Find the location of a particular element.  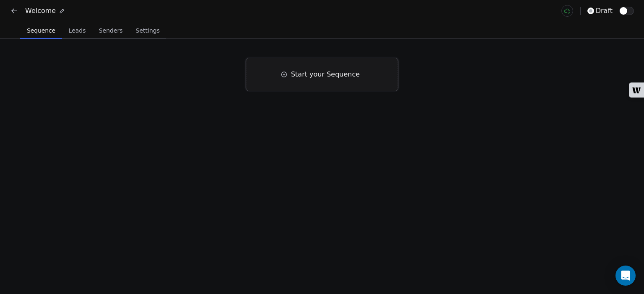

span: Sequence is located at coordinates (41, 31).